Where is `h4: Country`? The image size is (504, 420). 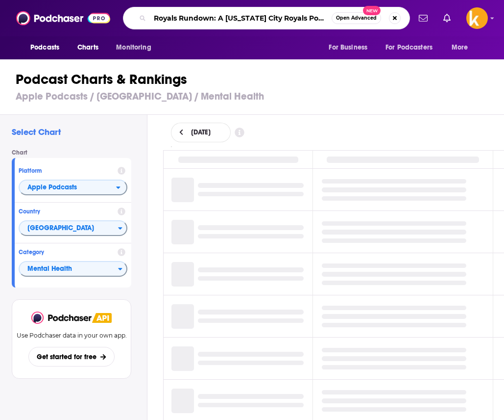
h4: Country is located at coordinates (66, 211).